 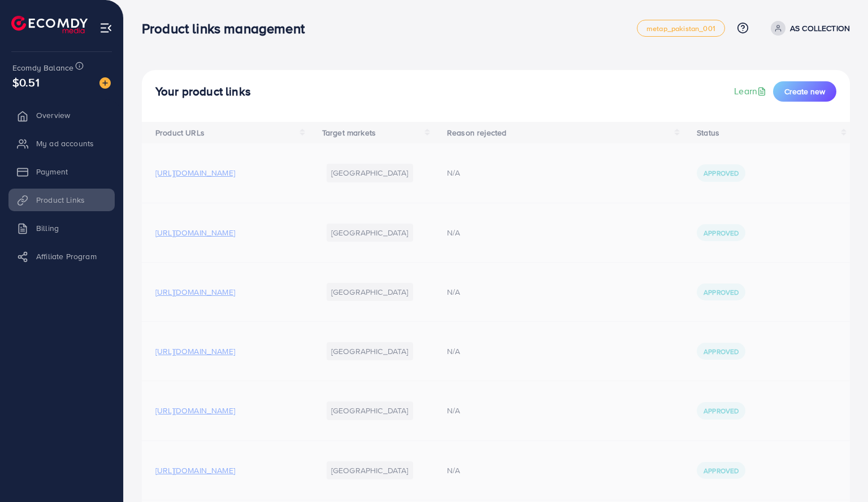 What do you see at coordinates (43, 68) in the screenshot?
I see `span: Ecomdy Balance` at bounding box center [43, 68].